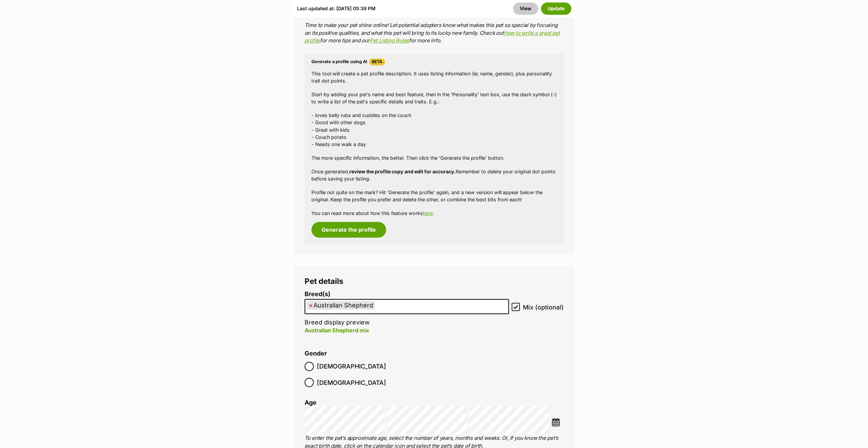  I want to click on p: Profile not quite on the mark? Hit ‘Generate the profile’ again, and a new version will appear be..., so click(434, 196).